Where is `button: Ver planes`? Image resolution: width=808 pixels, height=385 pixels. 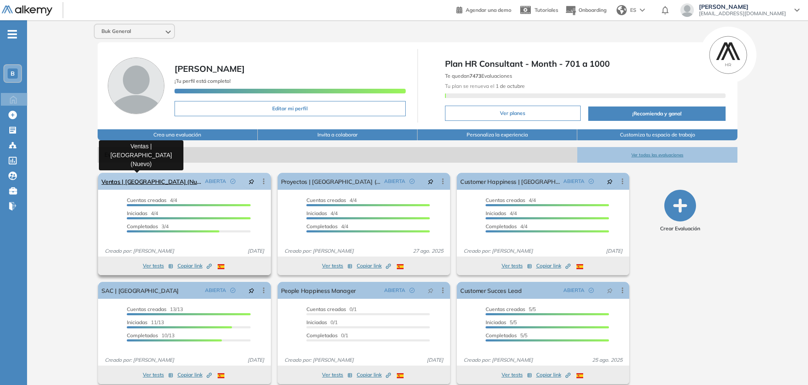
button: Ver planes is located at coordinates (513, 113).